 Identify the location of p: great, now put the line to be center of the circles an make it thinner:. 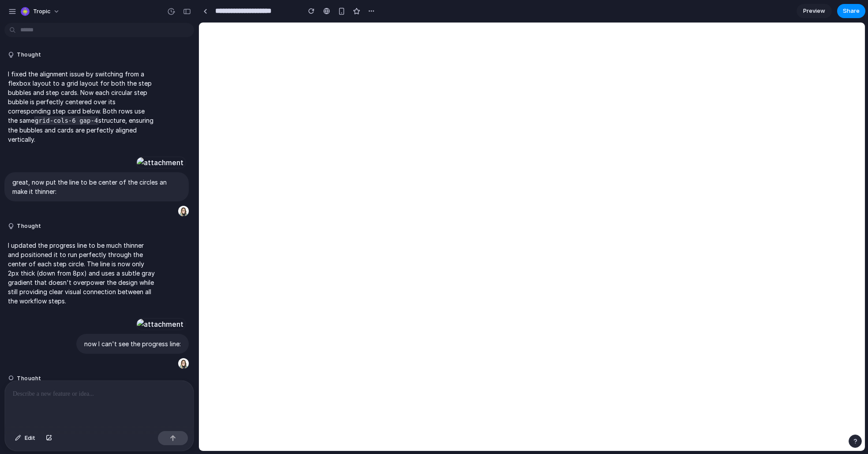
(97, 187).